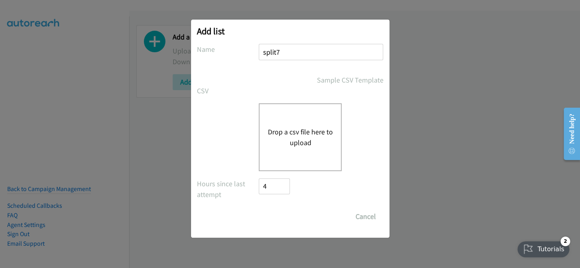 Image resolution: width=580 pixels, height=268 pixels. I want to click on div: Open Resource Center, so click(15, 31).